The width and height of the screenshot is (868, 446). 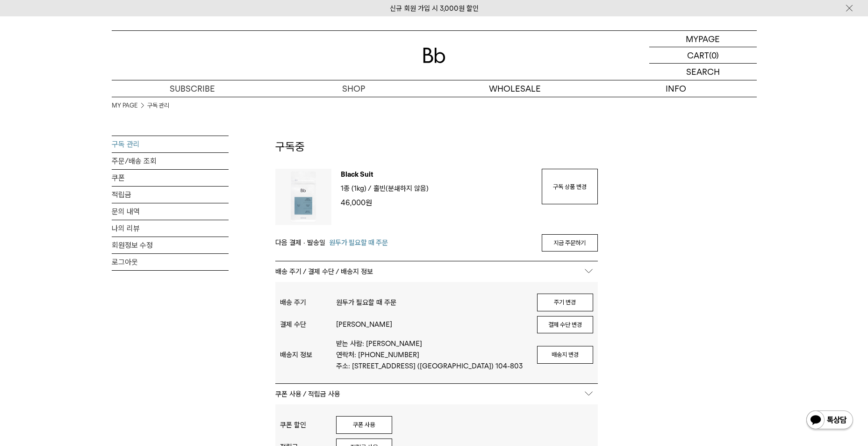 What do you see at coordinates (308, 355) in the screenshot?
I see `div: 배송지 정보` at bounding box center [308, 355].